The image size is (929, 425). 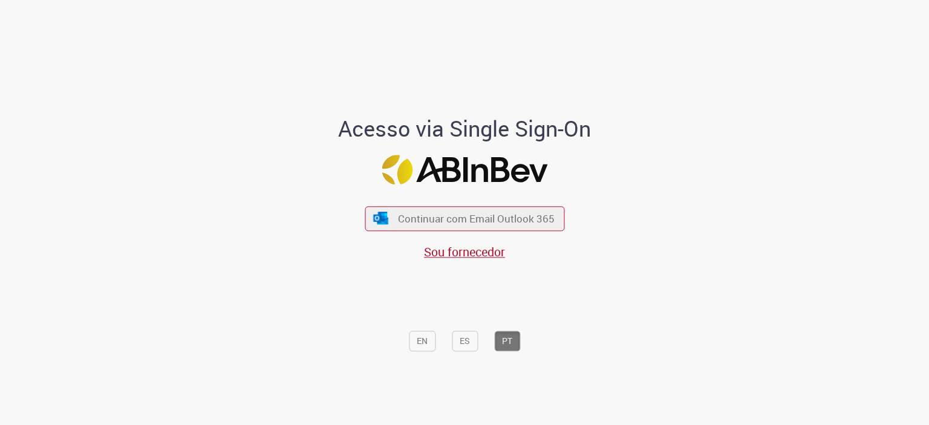 I want to click on button: ícone Azure/Microsoft 360 Continuar com Email Outlook 365, so click(x=464, y=218).